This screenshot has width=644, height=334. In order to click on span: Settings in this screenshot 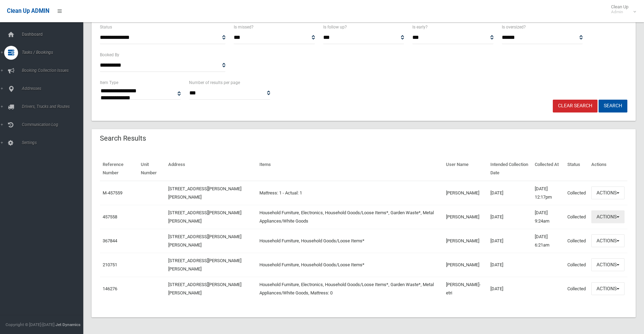, I will do `click(54, 143)`.